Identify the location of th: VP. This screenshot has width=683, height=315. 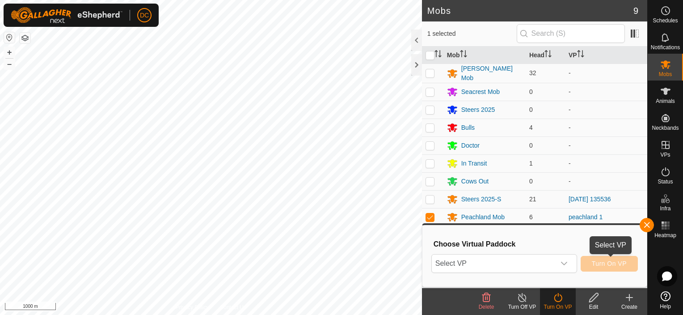
(606, 55).